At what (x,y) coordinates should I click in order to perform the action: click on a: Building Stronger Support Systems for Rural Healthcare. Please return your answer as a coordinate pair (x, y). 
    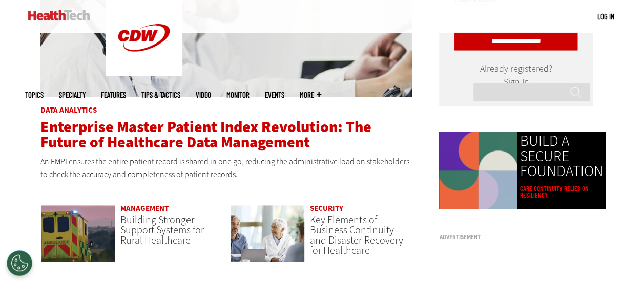
    Looking at the image, I should click on (162, 230).